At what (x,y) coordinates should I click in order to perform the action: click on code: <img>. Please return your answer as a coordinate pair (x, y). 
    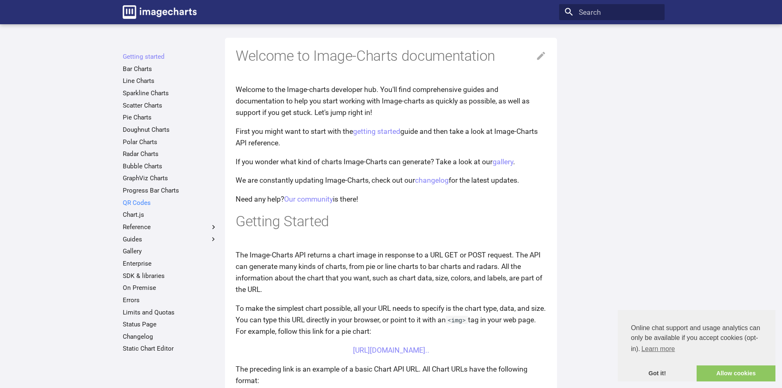
    Looking at the image, I should click on (457, 320).